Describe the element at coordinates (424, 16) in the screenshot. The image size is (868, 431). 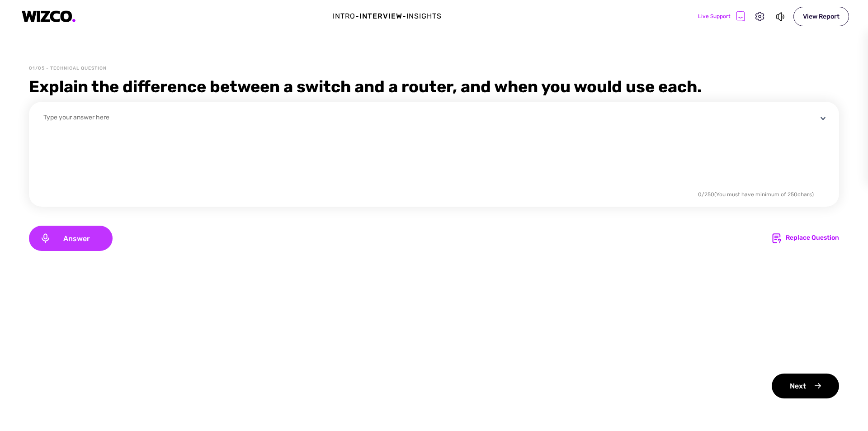
I see `div: Insights` at that location.